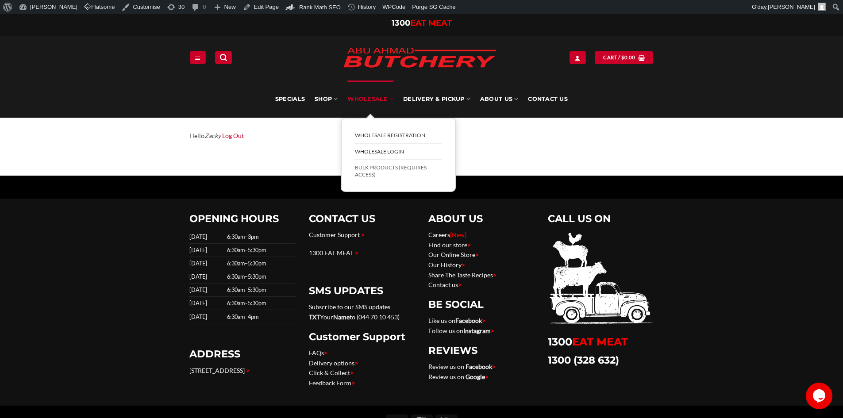 This screenshot has height=418, width=843. I want to click on h2: Customer Support, so click(362, 337).